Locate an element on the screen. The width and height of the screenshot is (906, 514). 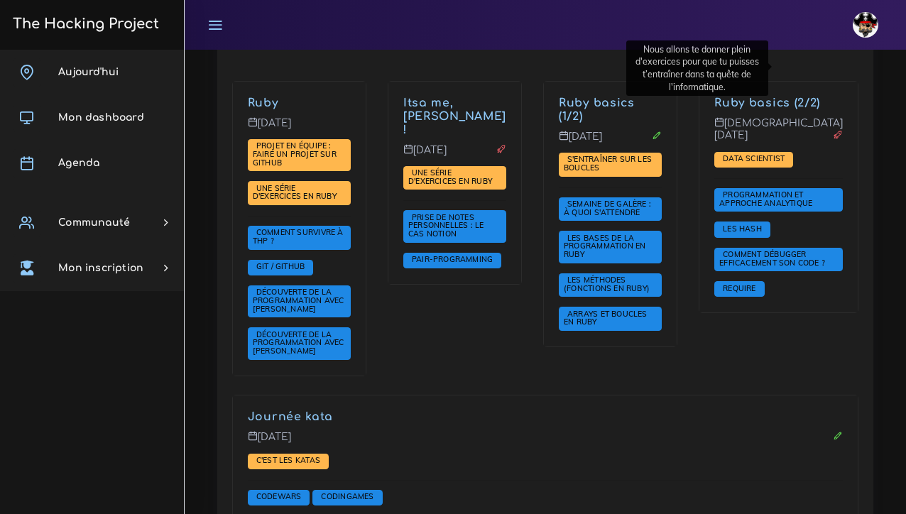
span: Mon dashboard is located at coordinates (101, 117).